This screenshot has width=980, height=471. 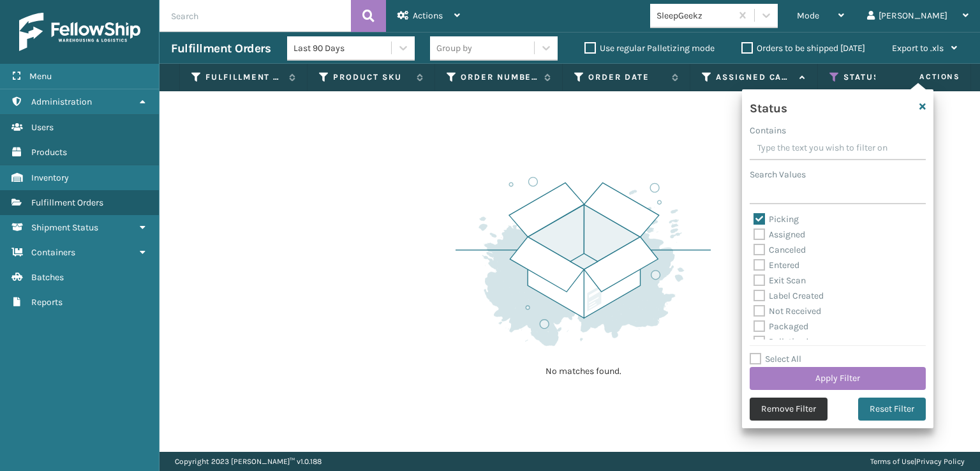 What do you see at coordinates (778, 174) in the screenshot?
I see `label: Search Values` at bounding box center [778, 174].